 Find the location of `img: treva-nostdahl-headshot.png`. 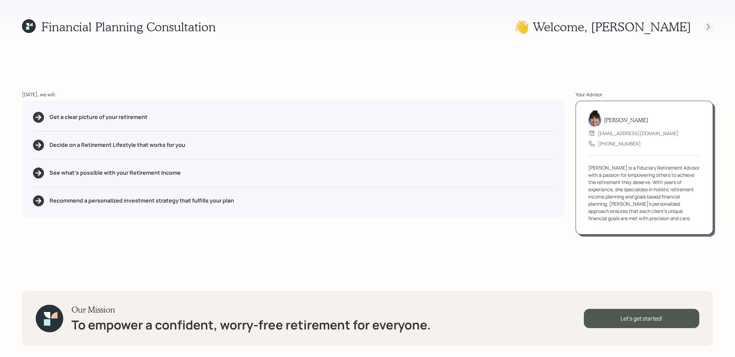

img: treva-nostdahl-headshot.png is located at coordinates (595, 118).